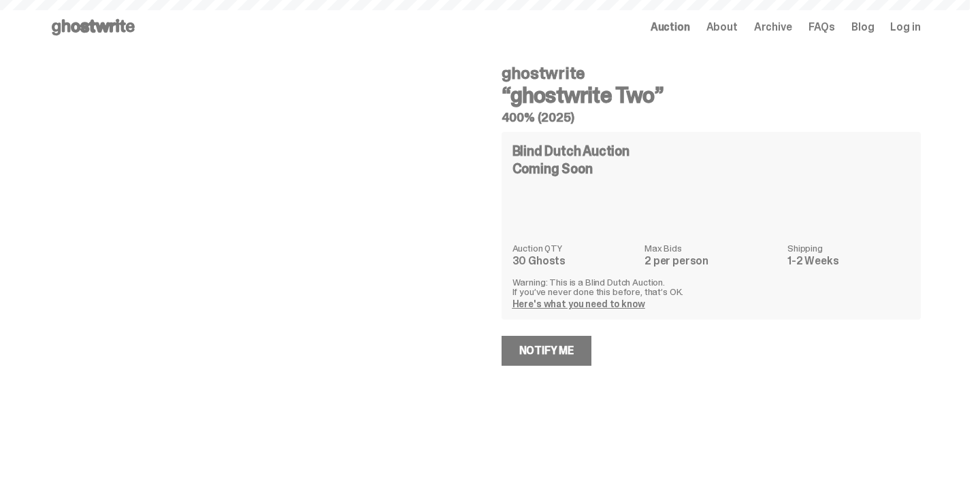  What do you see at coordinates (578, 304) in the screenshot?
I see `a: Here's what you need to know` at bounding box center [578, 304].